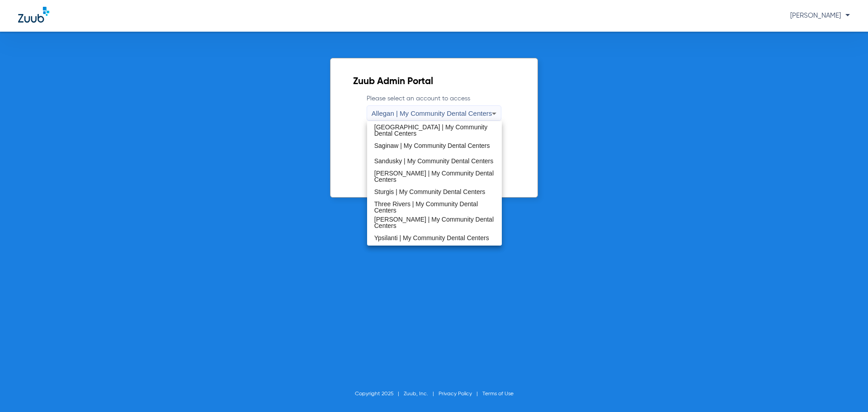 The height and width of the screenshot is (412, 868). I want to click on span: Three Rivers | My Community Dental Centers, so click(434, 207).